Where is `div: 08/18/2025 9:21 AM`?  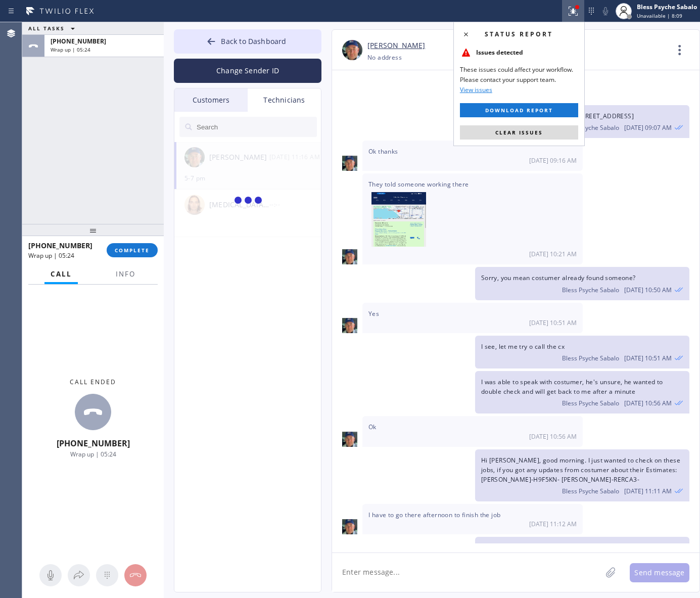
div: 08/18/2025 9:21 AM is located at coordinates (472, 219).